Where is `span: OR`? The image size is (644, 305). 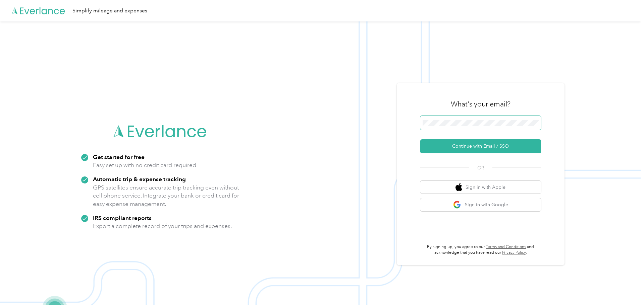 span: OR is located at coordinates (481, 168).